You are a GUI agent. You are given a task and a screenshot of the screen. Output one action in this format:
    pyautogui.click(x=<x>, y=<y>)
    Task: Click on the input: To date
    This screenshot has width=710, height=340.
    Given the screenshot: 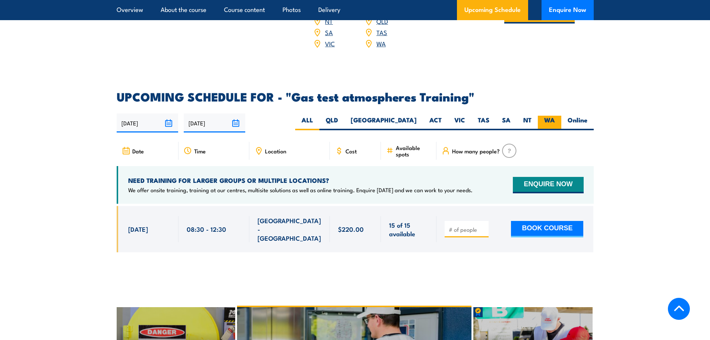 What is the action you would take?
    pyautogui.click(x=214, y=123)
    